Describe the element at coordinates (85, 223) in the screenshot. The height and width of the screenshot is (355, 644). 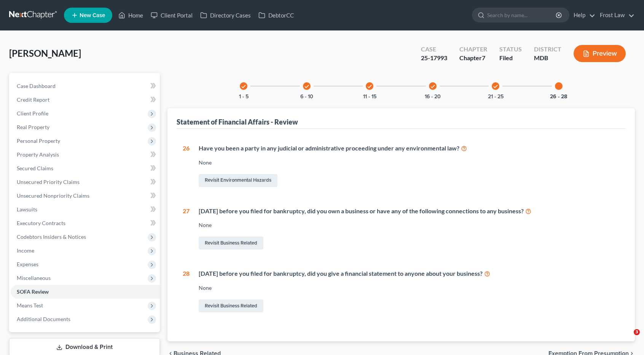
I see `a: Executory Contracts` at that location.